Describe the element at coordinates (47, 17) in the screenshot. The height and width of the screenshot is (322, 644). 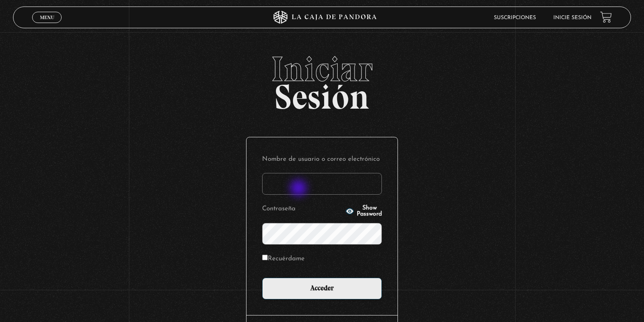
I see `span: Menu` at that location.